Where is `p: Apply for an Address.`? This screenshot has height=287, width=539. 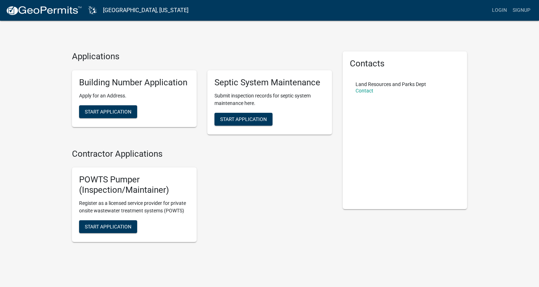 p: Apply for an Address. is located at coordinates (134, 96).